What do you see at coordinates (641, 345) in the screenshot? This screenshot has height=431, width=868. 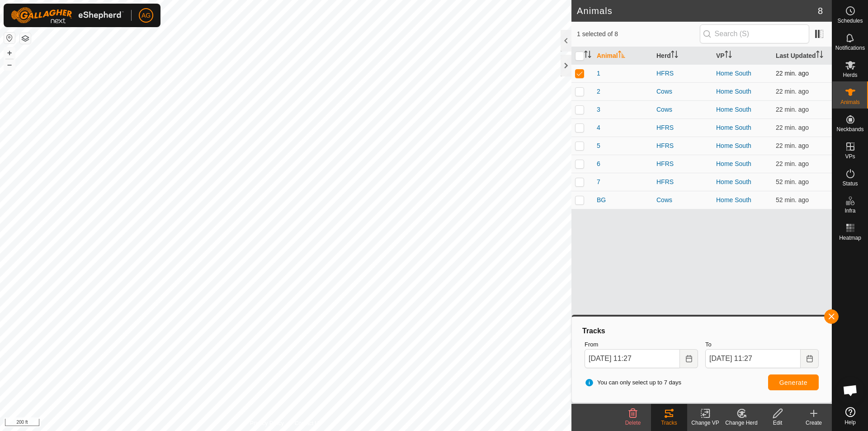 I see `label: From` at bounding box center [641, 345].